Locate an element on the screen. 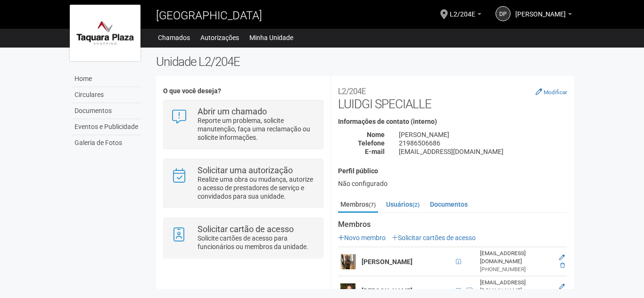  h4: O que você deseja? is located at coordinates (243, 91).